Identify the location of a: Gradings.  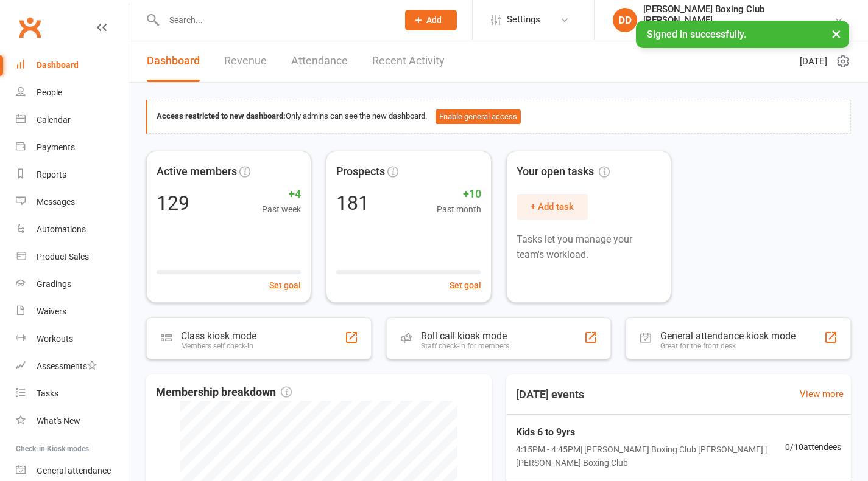
(72, 284).